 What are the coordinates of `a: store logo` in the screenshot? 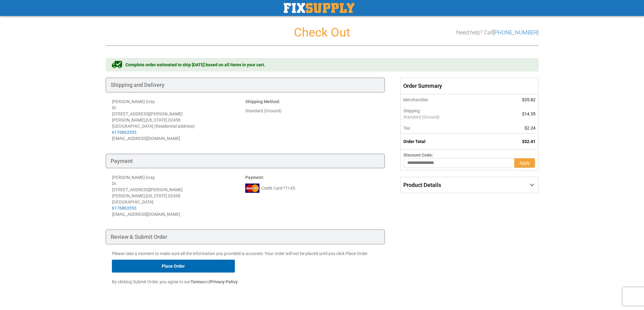 It's located at (319, 8).